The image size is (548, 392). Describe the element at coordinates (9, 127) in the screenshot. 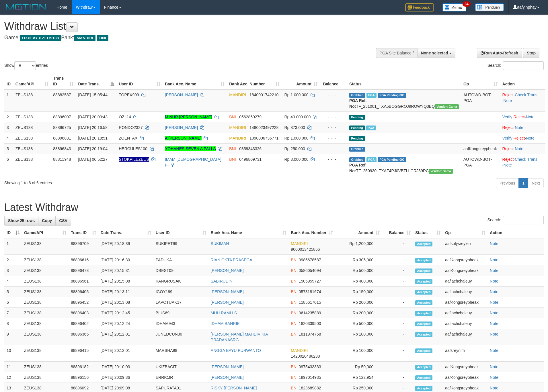

I see `td: 3` at that location.